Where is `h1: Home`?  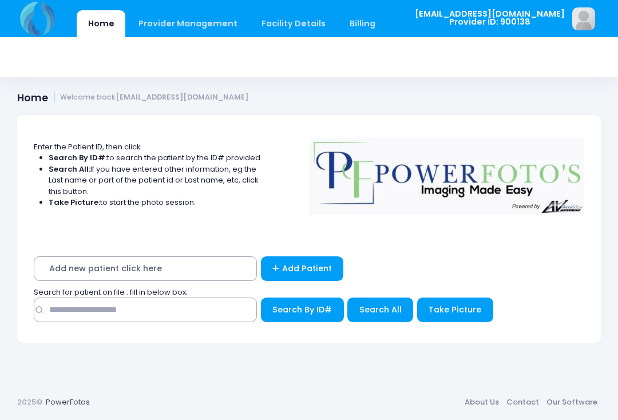 h1: Home is located at coordinates (133, 97).